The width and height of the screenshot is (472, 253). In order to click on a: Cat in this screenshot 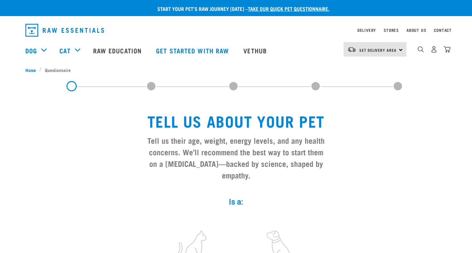, I will do `click(65, 50)`.